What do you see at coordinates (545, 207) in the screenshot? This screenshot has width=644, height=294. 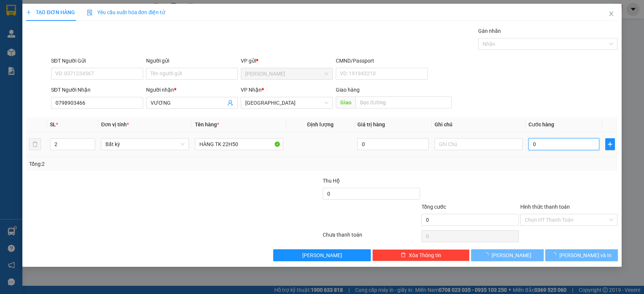 I see `label: Hình thức thanh toán` at bounding box center [545, 207].